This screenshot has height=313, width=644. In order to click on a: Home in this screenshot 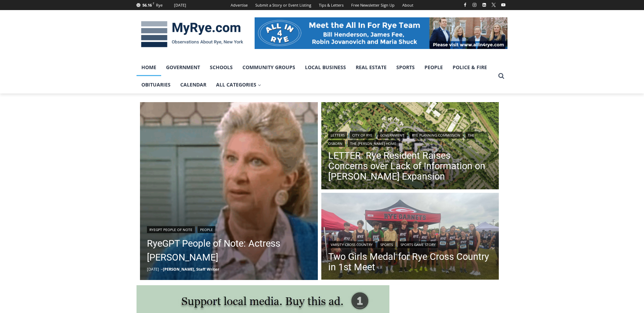, I will do `click(149, 67)`.